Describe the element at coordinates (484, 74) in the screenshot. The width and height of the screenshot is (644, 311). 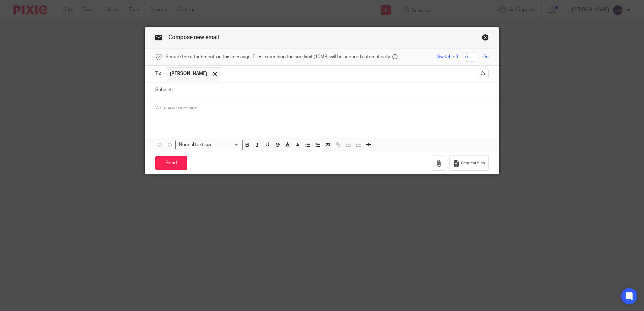
I see `button: Cc` at that location.